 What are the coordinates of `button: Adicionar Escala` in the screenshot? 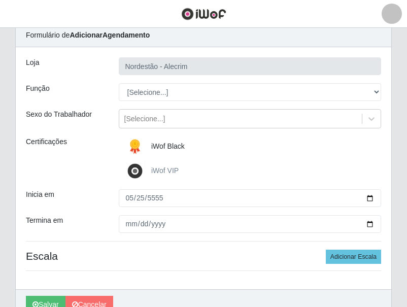 It's located at (353, 257).